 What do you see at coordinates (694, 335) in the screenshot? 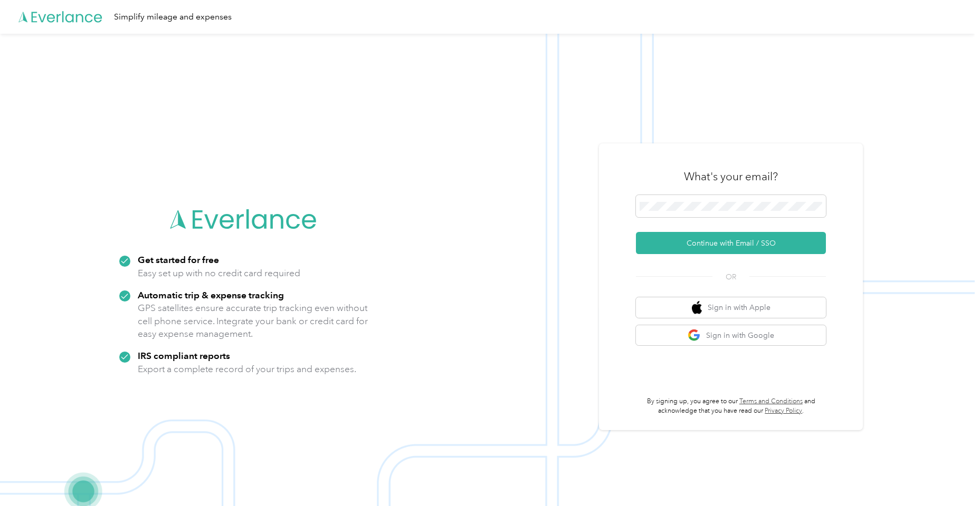
I see `img: google logo` at bounding box center [694, 335].